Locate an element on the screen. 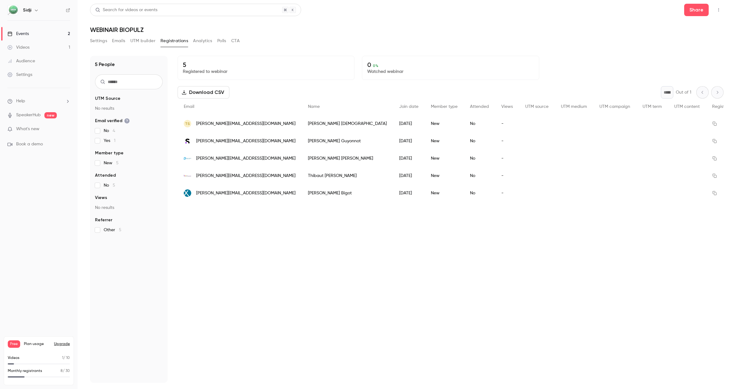  button: Share is located at coordinates (696, 10).